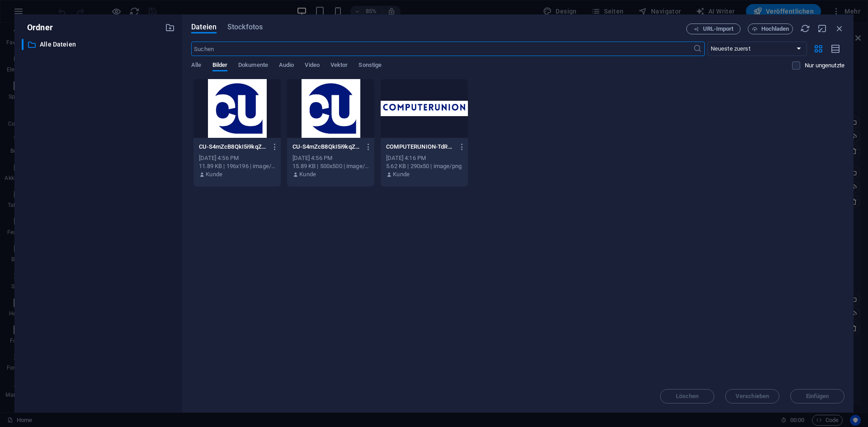 The height and width of the screenshot is (427, 868). What do you see at coordinates (170, 28) in the screenshot?
I see `i: Neuen Ordner erstellen` at bounding box center [170, 28].